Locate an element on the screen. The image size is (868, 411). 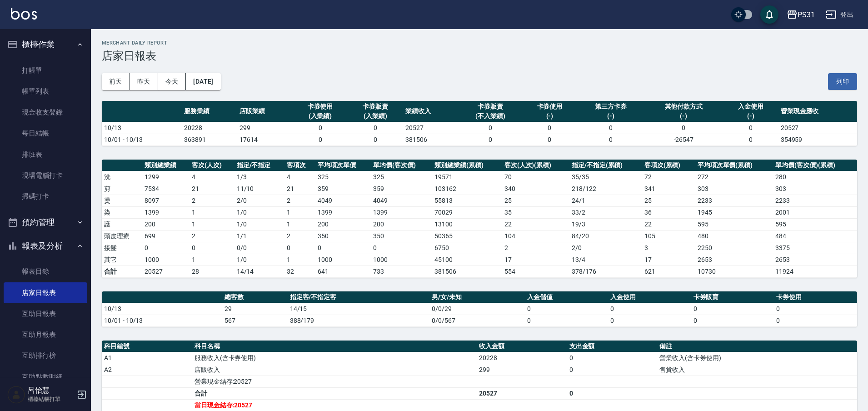
td: 7534 is located at coordinates (166, 189).